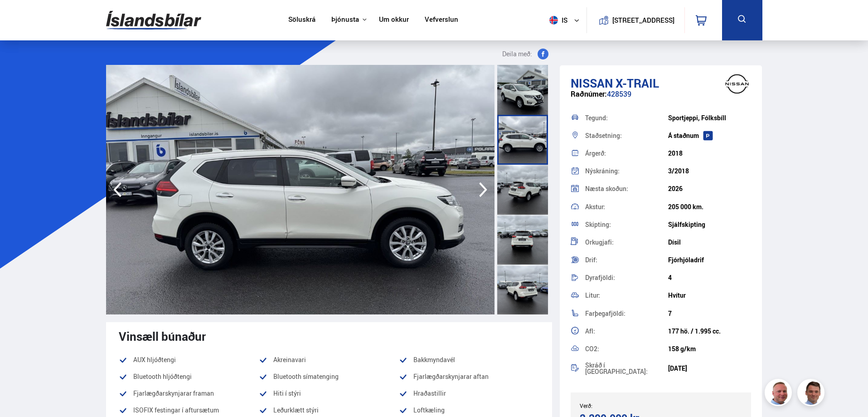 The height and width of the screenshot is (417, 868). I want to click on li: Bakkmyndavél, so click(469, 359).